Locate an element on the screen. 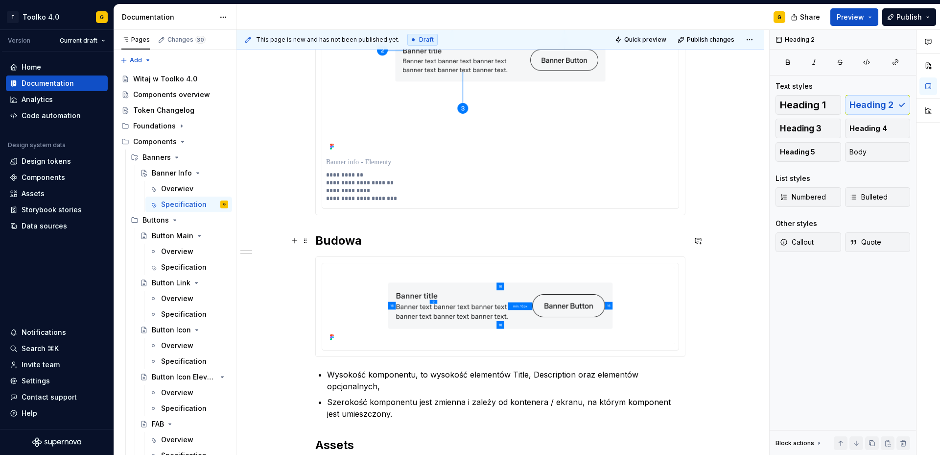 The height and width of the screenshot is (455, 940). div: Toolko 4.0 is located at coordinates (41, 17).